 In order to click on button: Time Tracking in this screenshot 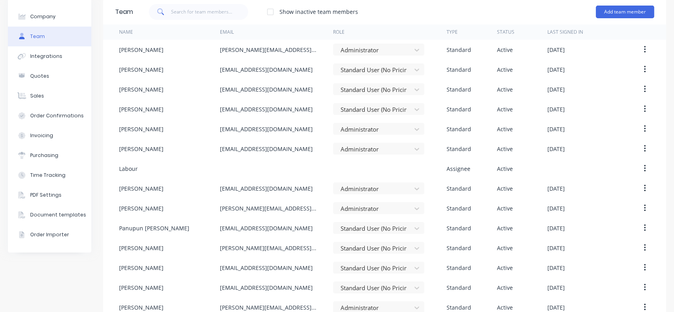, I will do `click(50, 175)`.